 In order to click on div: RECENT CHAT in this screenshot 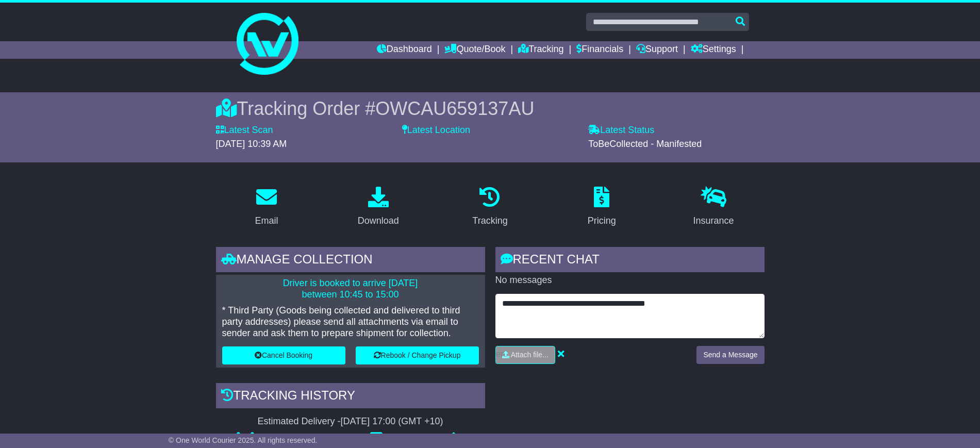, I will do `click(630, 261)`.